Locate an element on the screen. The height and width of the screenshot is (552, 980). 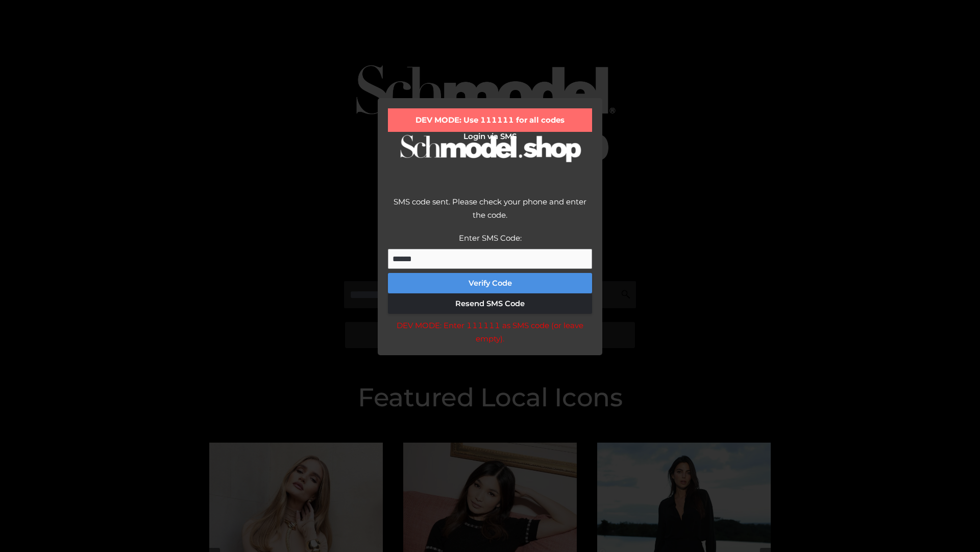
div: SMS code sent. Please check your phone and enter the code. is located at coordinates (490, 213).